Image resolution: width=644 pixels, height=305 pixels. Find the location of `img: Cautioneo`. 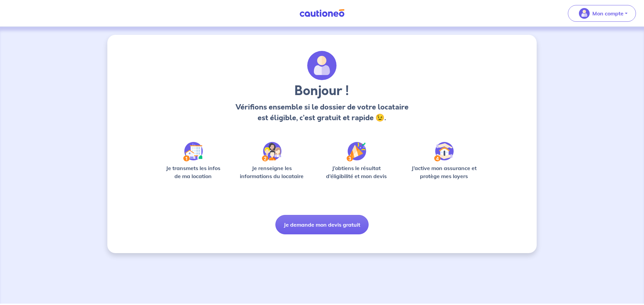

img: Cautioneo is located at coordinates (322, 13).